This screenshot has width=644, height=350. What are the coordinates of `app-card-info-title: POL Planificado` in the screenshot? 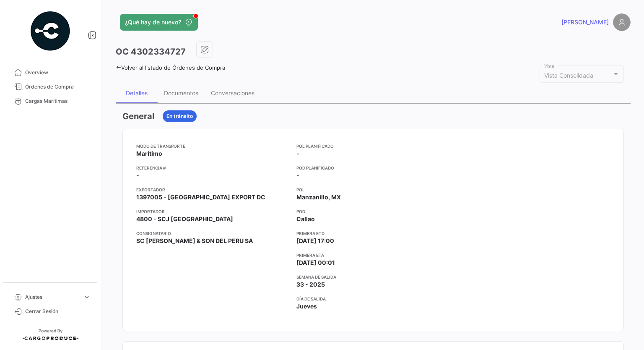 It's located at (373, 146).